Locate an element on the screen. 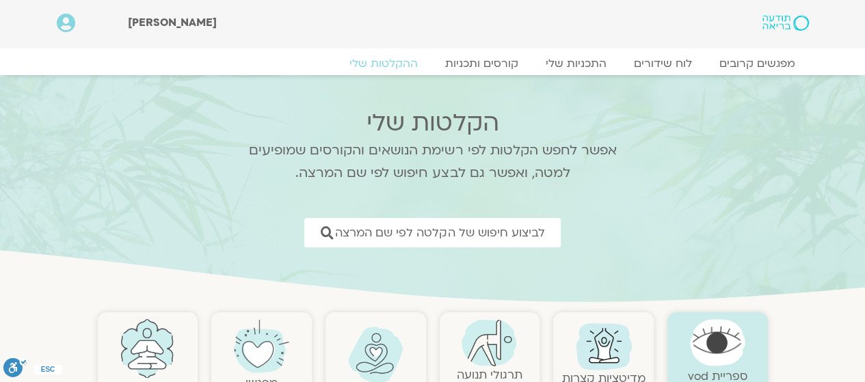 This screenshot has width=865, height=382. p: אפשר לחפש הקלטות לפי רשימת הנושאים והקורסים שמופיעים למטה, ואפשר גם לבצע חיפוש לפי שם המרצה. is located at coordinates (433, 162).